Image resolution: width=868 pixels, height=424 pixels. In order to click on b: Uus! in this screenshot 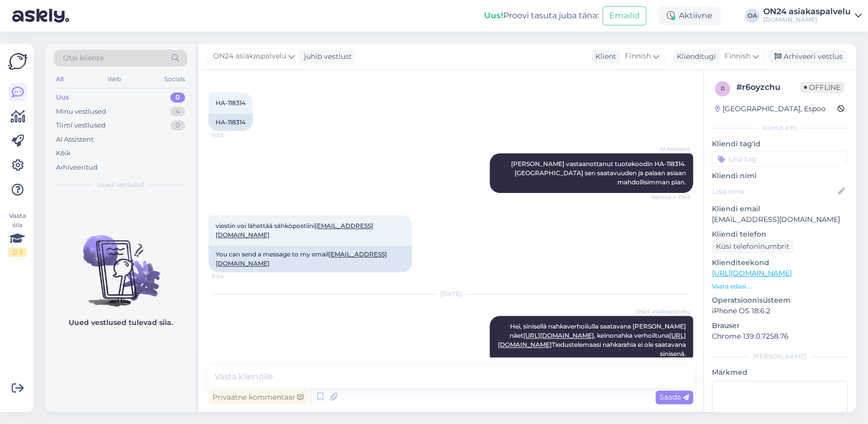, I will do `click(494, 16)`.